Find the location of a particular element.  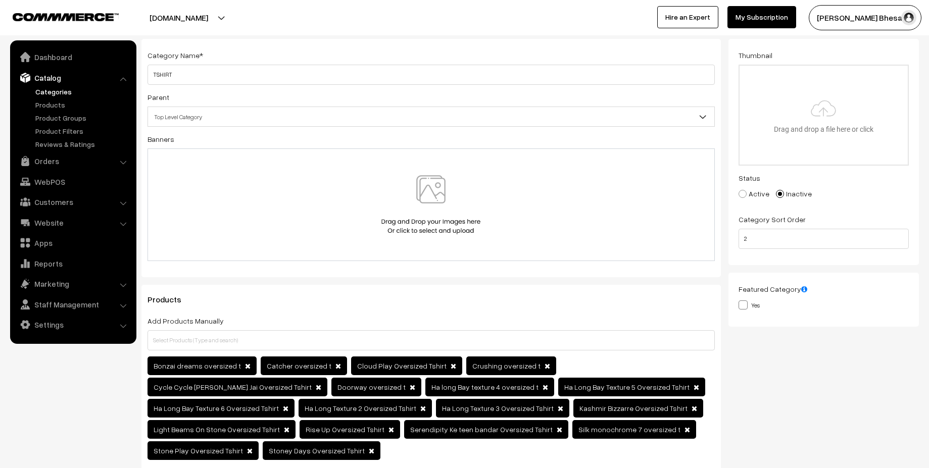

img: user is located at coordinates (909, 18).